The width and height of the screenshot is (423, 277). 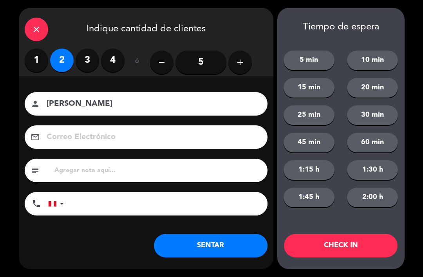 What do you see at coordinates (309, 88) in the screenshot?
I see `button: 15 min` at bounding box center [309, 88].